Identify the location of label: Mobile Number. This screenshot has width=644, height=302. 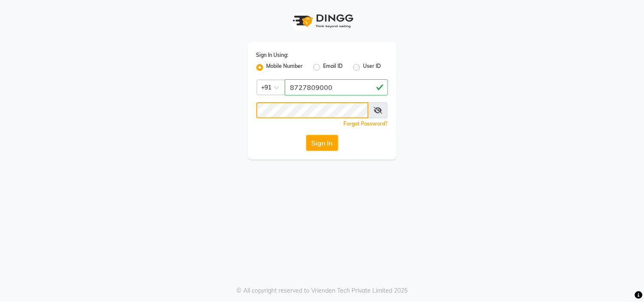
(285, 68).